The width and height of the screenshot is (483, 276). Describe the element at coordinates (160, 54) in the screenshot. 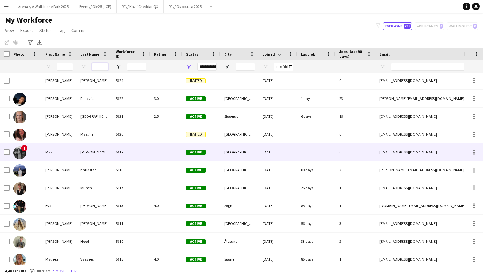

I see `span: Rating` at that location.